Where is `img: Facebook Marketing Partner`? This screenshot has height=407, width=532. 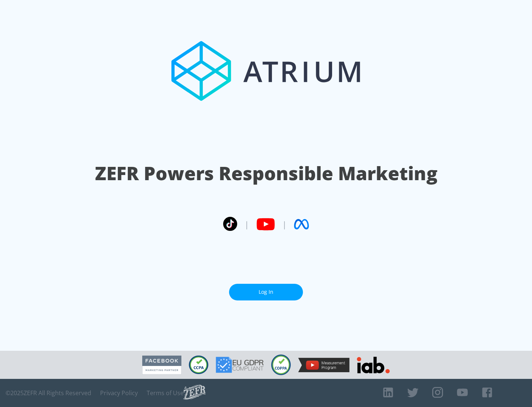
img: Facebook Marketing Partner is located at coordinates (162, 365).